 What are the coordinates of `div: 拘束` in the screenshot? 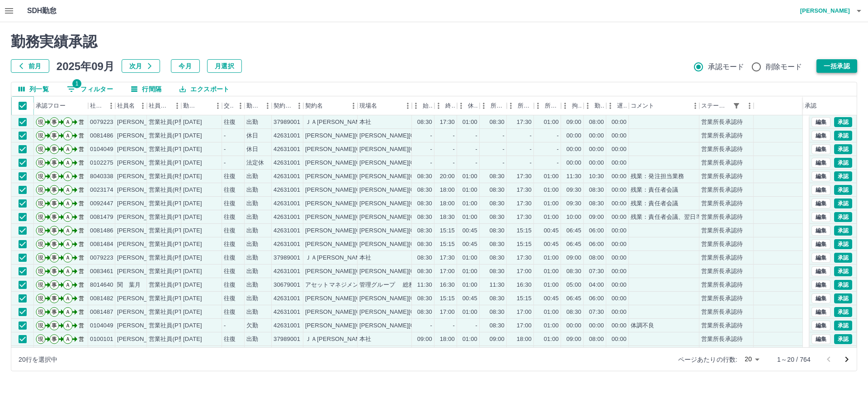 It's located at (572, 106).